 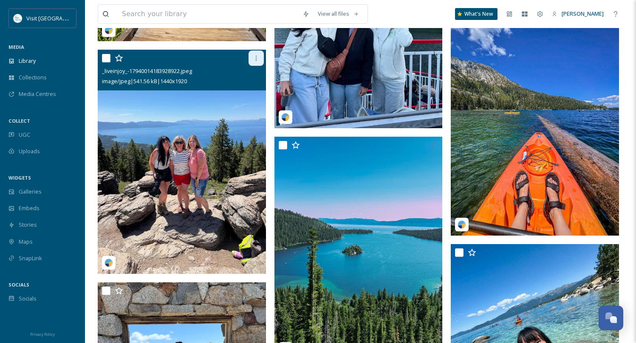 I want to click on span: Media Centres, so click(x=37, y=94).